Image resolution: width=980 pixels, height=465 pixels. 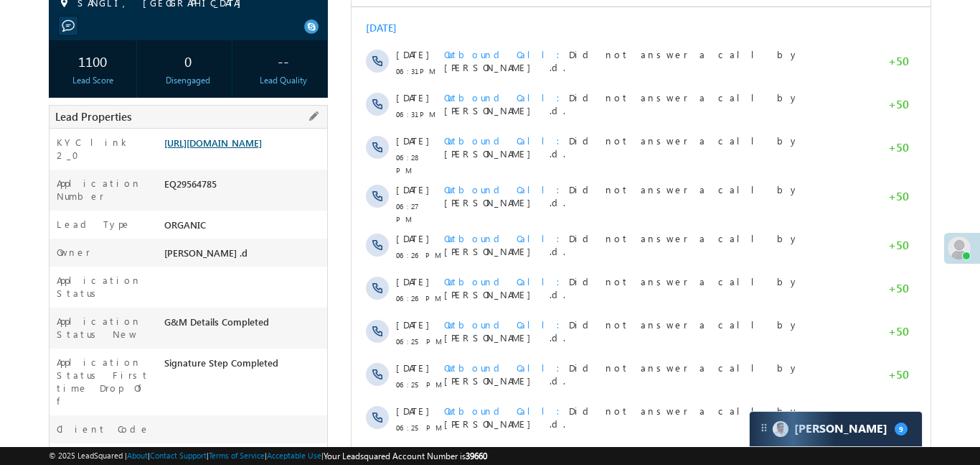 I want to click on div: ORGANIC, so click(x=244, y=227).